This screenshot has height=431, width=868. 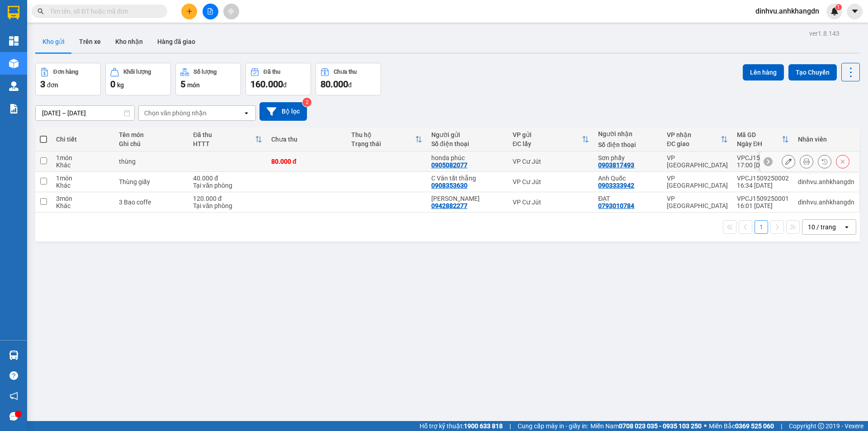 I want to click on div: 0793010784, so click(x=616, y=206).